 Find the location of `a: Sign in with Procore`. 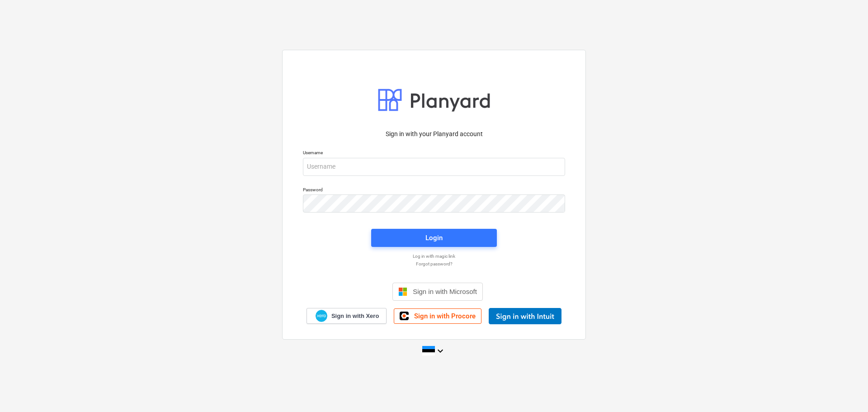

a: Sign in with Procore is located at coordinates (437, 316).